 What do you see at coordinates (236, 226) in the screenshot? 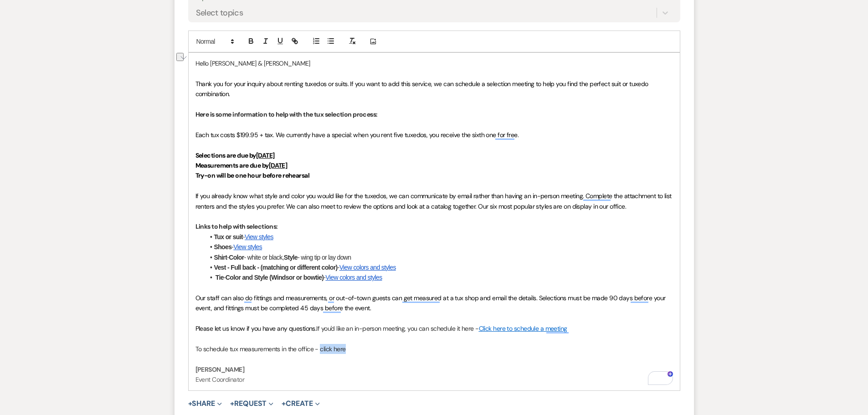
I see `strong: Links to help with selections:` at bounding box center [236, 226].